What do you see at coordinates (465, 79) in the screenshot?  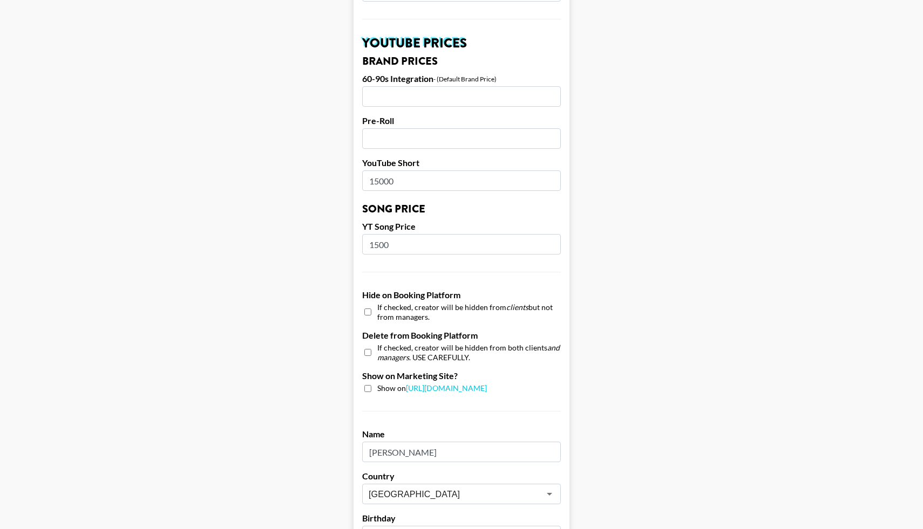 I see `div: - (Default Brand Price)` at bounding box center [465, 79].